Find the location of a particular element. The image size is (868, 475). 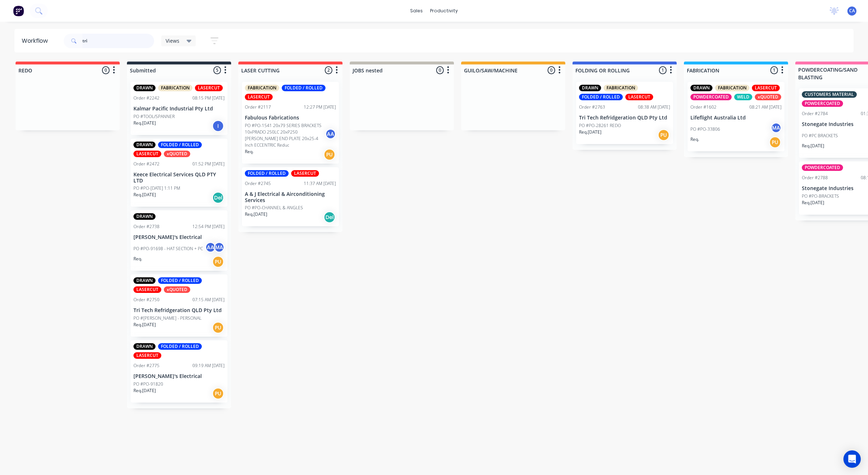

p: Fabulous Fabrications is located at coordinates (290, 118).